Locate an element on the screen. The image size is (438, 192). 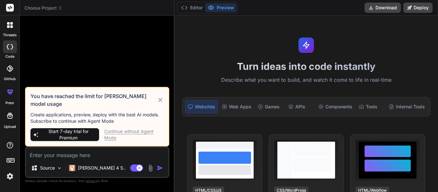
span: privacy is located at coordinates (92, 181).